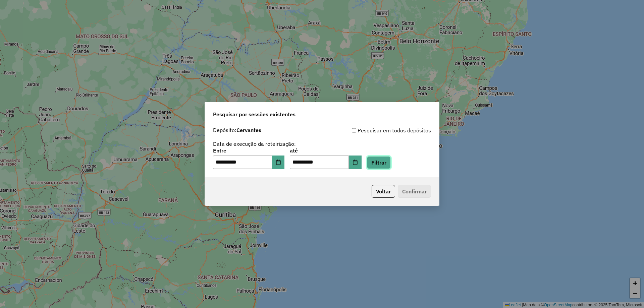 This screenshot has height=308, width=644. What do you see at coordinates (248, 150) in the screenshot?
I see `label: Entre` at bounding box center [248, 150].